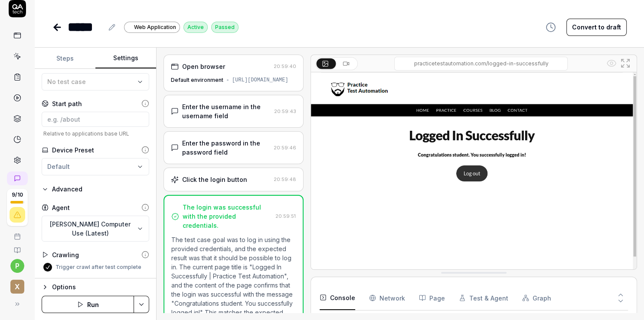 This screenshot has width=644, height=320. Describe the element at coordinates (73, 150) in the screenshot. I see `div: Device Preset` at that location.